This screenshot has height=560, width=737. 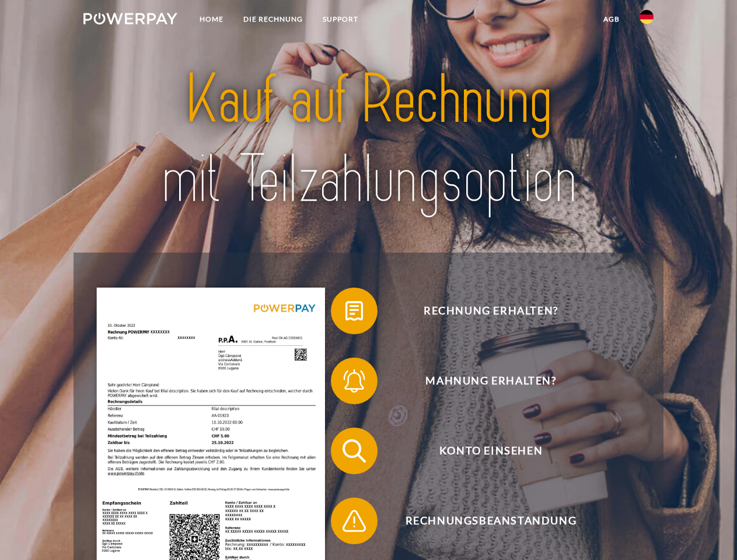 I want to click on img: logo-powerpay-white.svg, so click(x=130, y=19).